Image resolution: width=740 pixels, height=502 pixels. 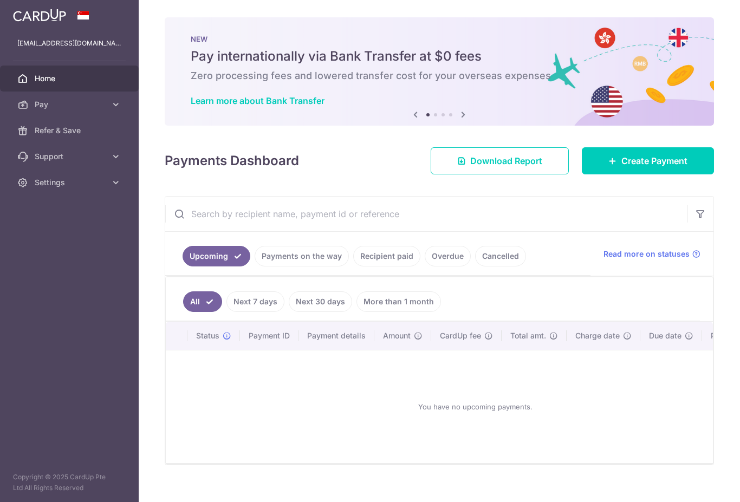 I want to click on a: Payments on the way, so click(x=302, y=256).